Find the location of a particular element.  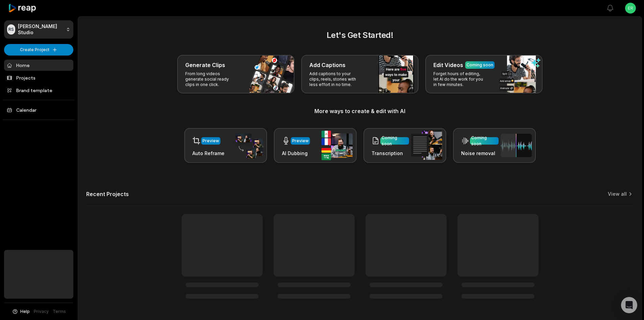

a: Privacy is located at coordinates (41, 312).